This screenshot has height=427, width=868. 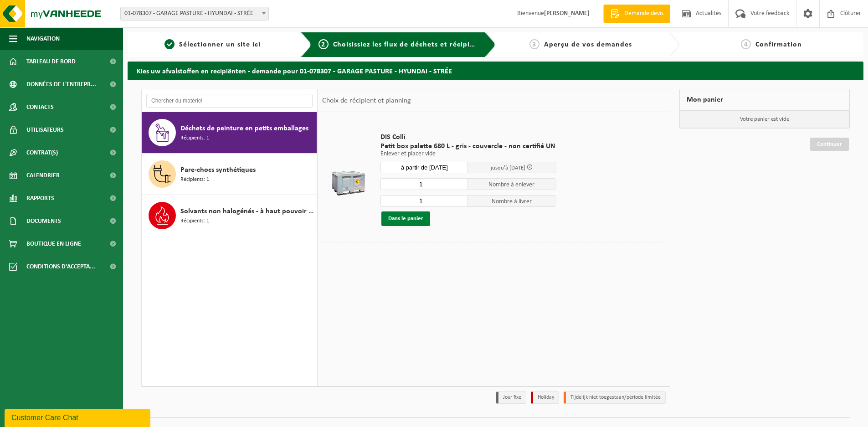 What do you see at coordinates (512, 201) in the screenshot?
I see `span: Nombre à livrer` at bounding box center [512, 201].